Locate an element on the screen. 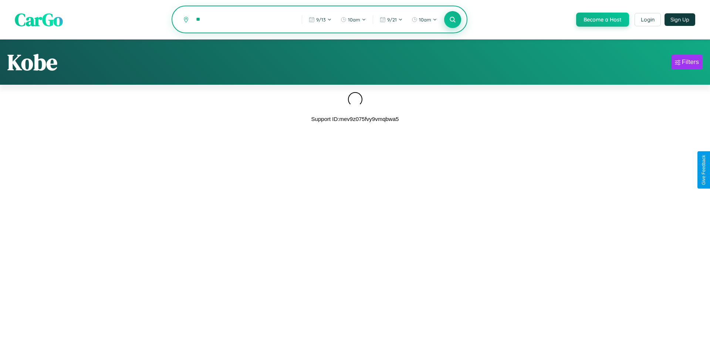  h1: Kobe is located at coordinates (32, 62).